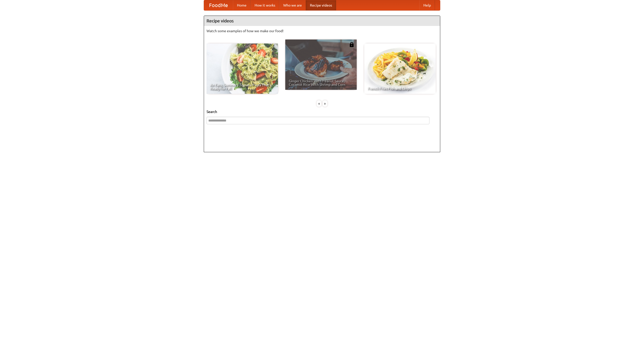 This screenshot has width=644, height=356. I want to click on a: Help, so click(427, 5).